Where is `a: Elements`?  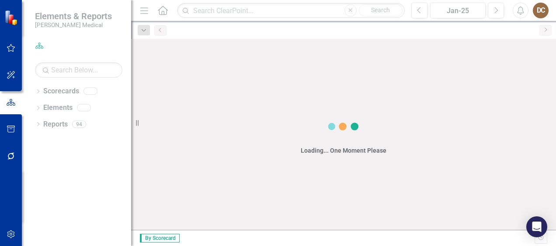
a: Elements is located at coordinates (58, 108).